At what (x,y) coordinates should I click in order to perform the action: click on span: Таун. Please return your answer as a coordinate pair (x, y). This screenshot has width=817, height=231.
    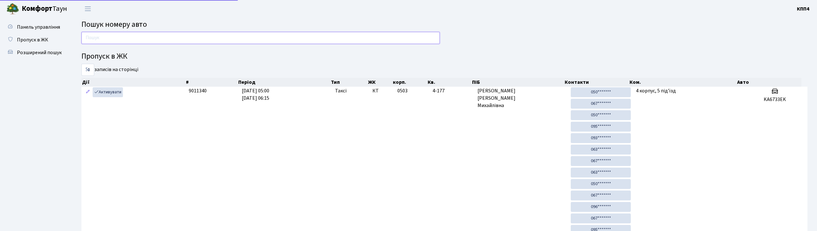
    Looking at the image, I should click on (44, 9).